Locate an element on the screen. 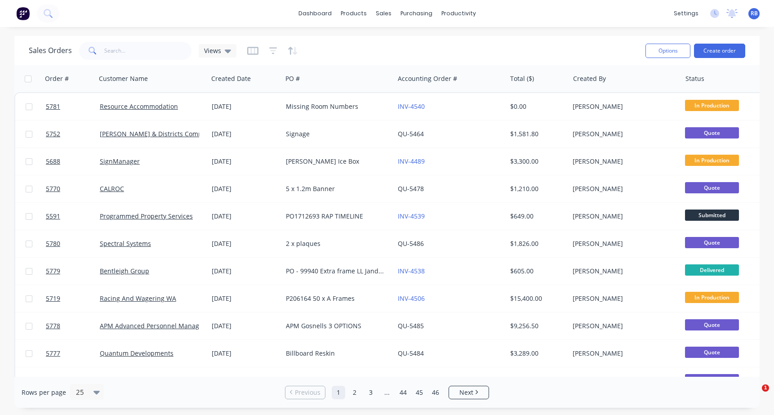 Image resolution: width=774 pixels, height=415 pixels. a: 5781 is located at coordinates (73, 106).